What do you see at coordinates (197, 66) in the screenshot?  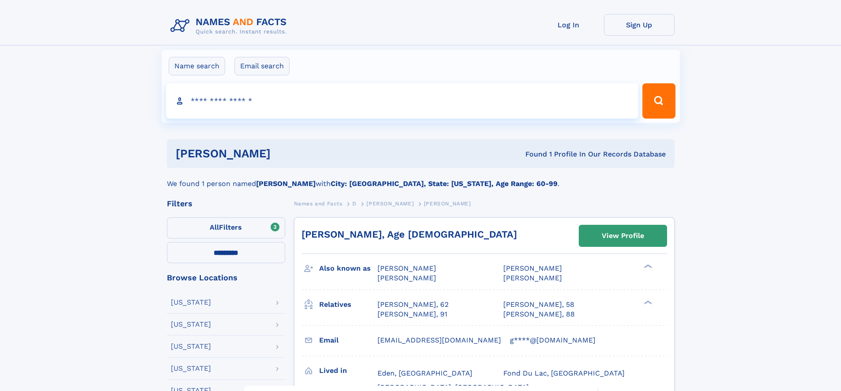 I see `label: Name search` at bounding box center [197, 66].